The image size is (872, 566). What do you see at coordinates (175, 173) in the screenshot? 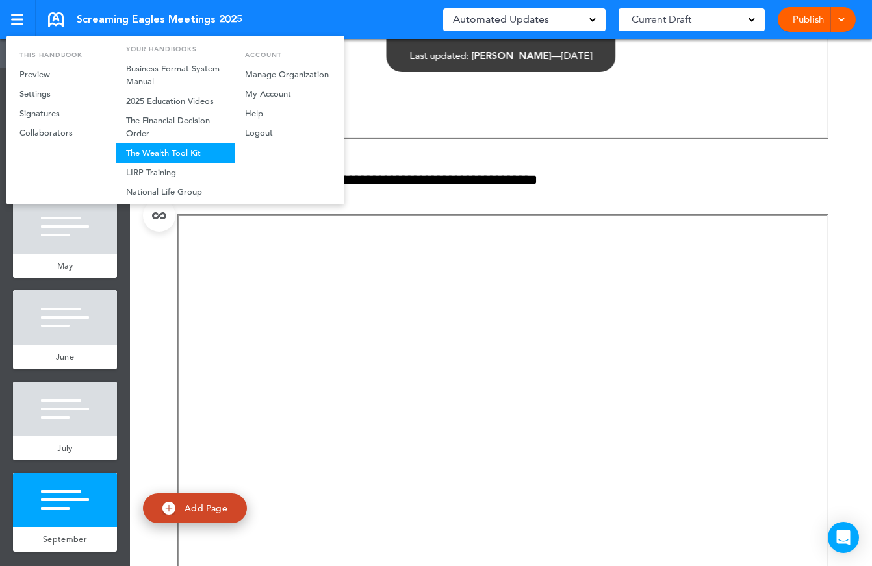
I see `a: LIRP Training` at bounding box center [175, 173].